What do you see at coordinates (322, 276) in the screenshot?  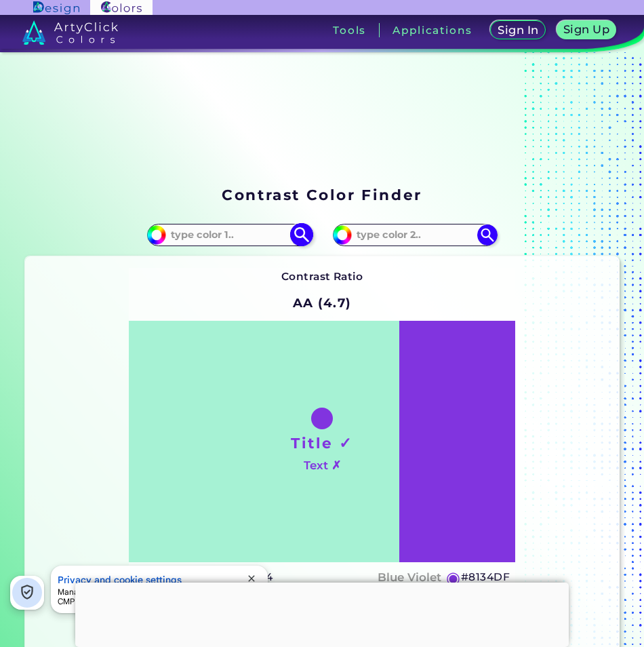 I see `strong: Contrast Ratio` at bounding box center [322, 276].